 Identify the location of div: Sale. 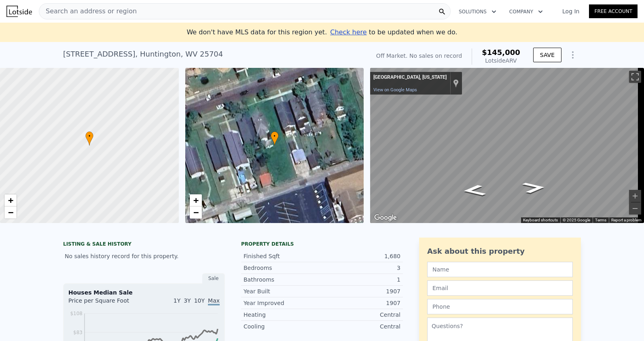
(214, 279).